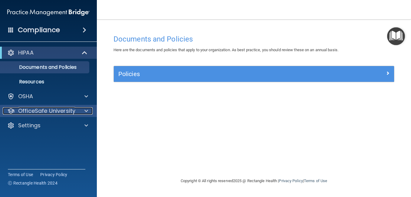 This screenshot has height=197, width=411. What do you see at coordinates (39, 30) in the screenshot?
I see `h4: Compliance` at bounding box center [39, 30].